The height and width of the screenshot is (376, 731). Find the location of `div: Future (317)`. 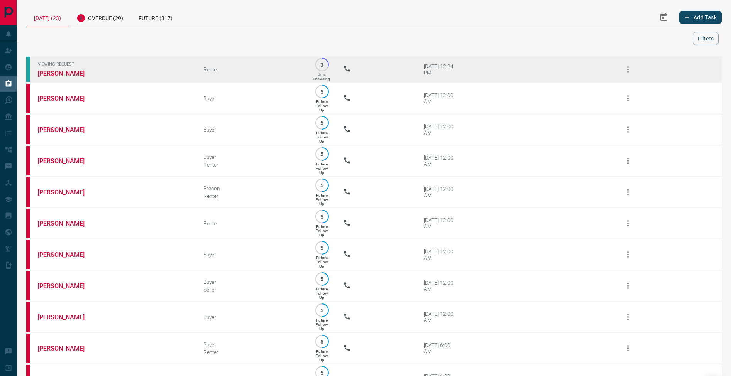

div: Future (317) is located at coordinates (156, 17).